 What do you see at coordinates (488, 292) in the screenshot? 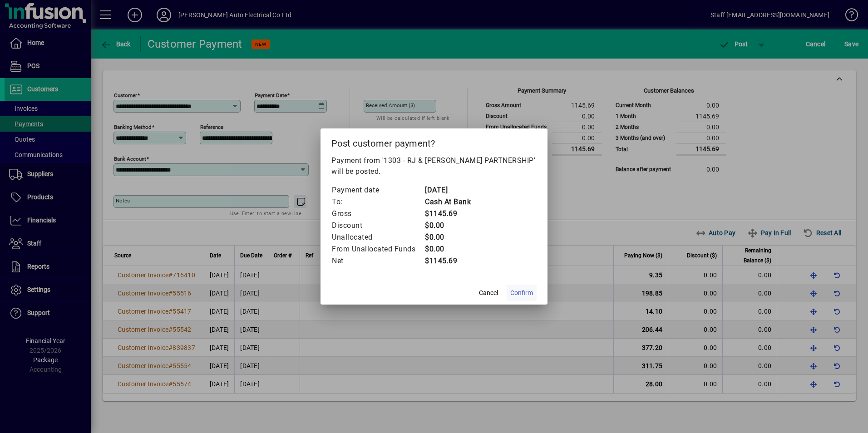
I see `span: Cancel` at bounding box center [488, 292].